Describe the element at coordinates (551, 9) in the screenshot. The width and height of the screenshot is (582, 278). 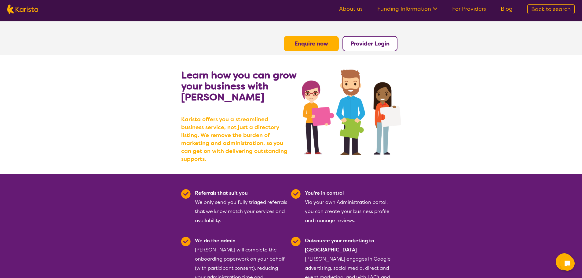
I see `a: Back to search` at that location.